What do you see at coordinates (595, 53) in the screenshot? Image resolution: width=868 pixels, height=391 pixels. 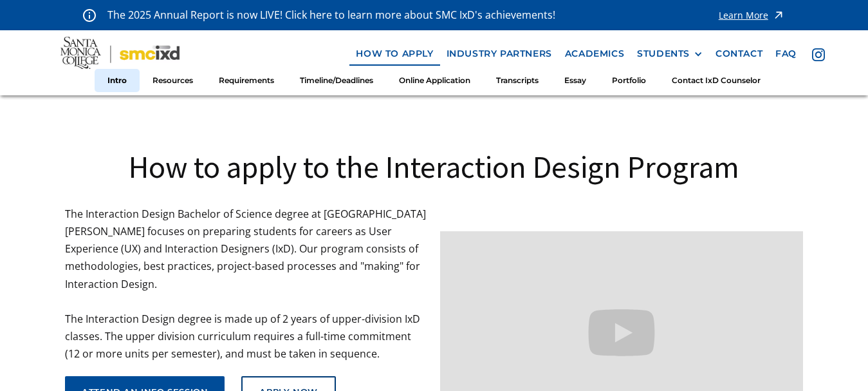 I see `a: Academics` at bounding box center [595, 53].